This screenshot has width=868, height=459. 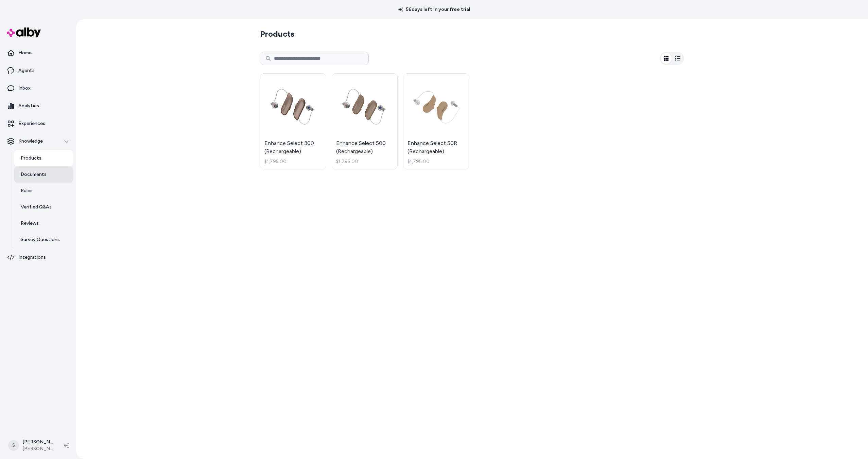 I want to click on p: Survey Questions, so click(x=40, y=240).